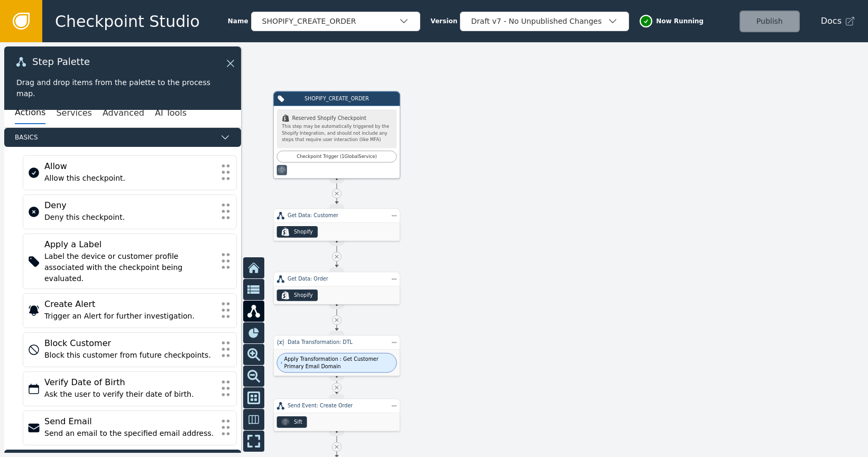  What do you see at coordinates (171, 113) in the screenshot?
I see `button: AI Tools` at bounding box center [171, 113].